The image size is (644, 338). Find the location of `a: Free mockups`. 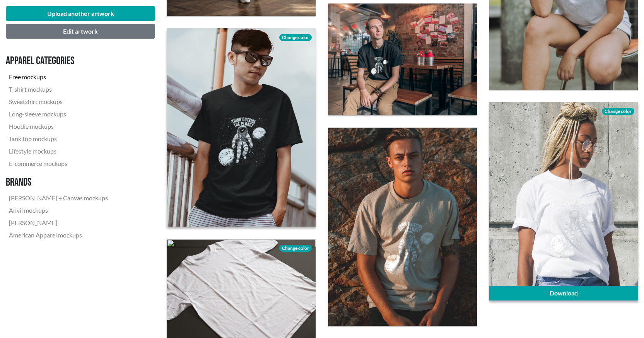

a: Free mockups is located at coordinates (58, 77).